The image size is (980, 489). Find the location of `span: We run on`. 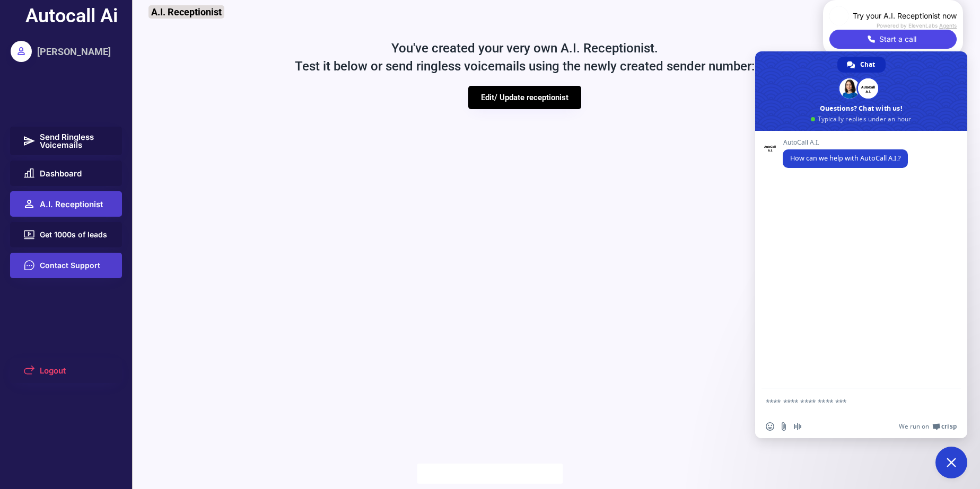

span: We run on is located at coordinates (914, 427).